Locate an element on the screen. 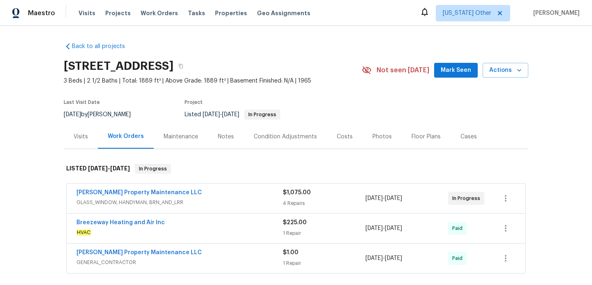 This screenshot has height=285, width=592. div: Photos is located at coordinates (382, 137).